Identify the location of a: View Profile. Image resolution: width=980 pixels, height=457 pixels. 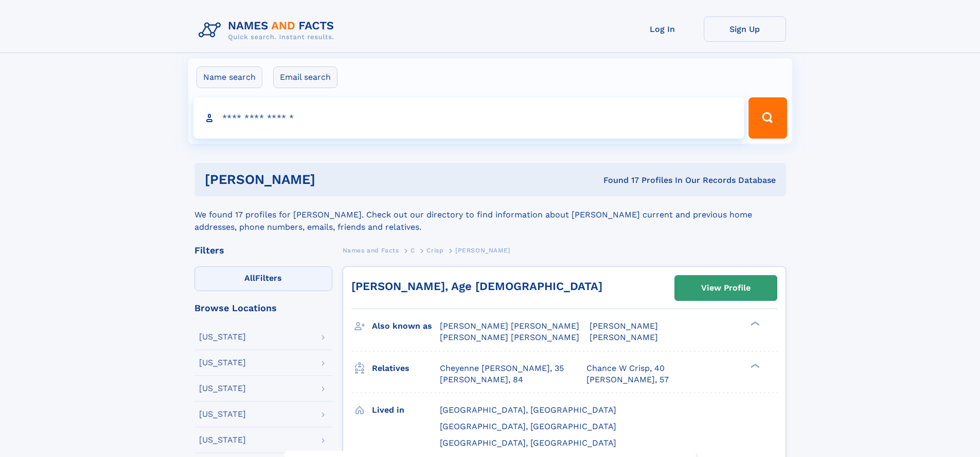
(726, 287).